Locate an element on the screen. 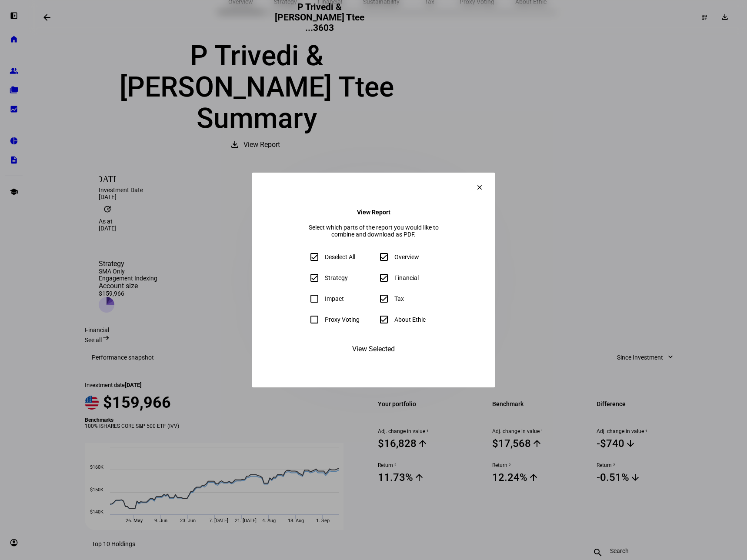  h4: View Report is located at coordinates (374, 213).